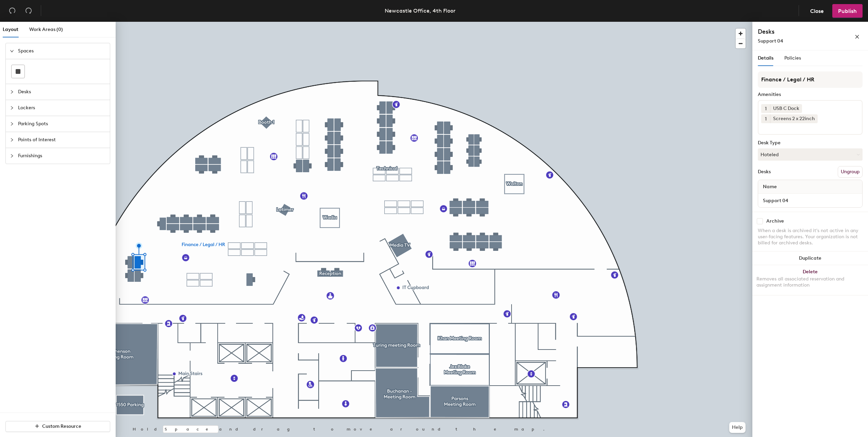 The image size is (868, 437). I want to click on button: Help, so click(738, 427).